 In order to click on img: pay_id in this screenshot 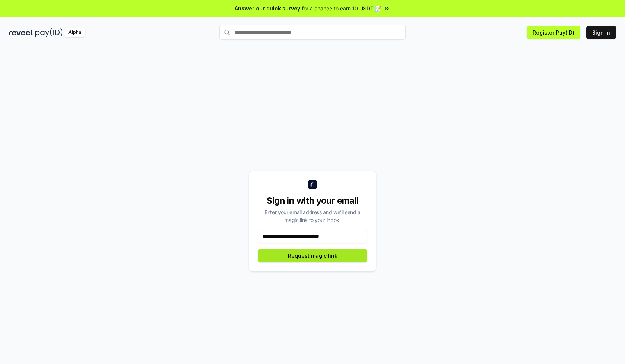, I will do `click(49, 33)`.